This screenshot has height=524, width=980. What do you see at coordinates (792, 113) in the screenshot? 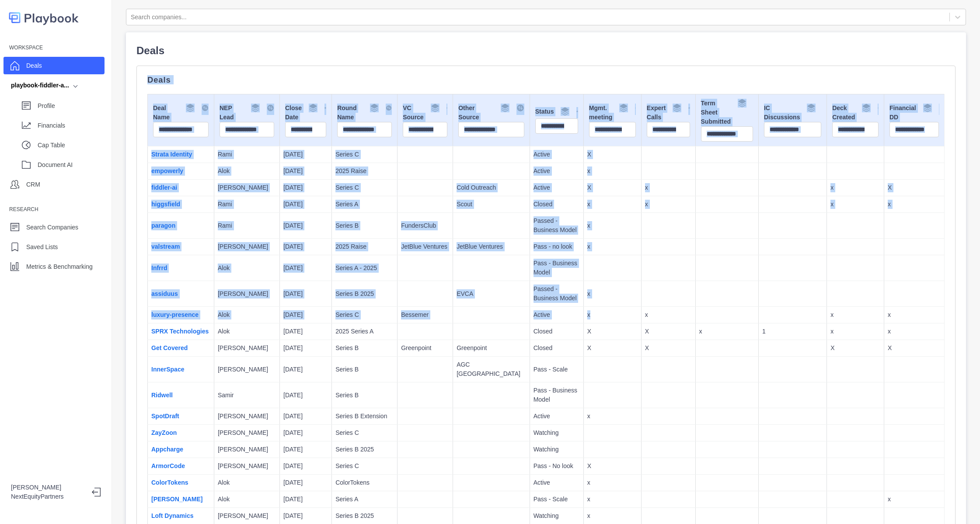
I see `div: IC Discussions` at bounding box center [792, 113].